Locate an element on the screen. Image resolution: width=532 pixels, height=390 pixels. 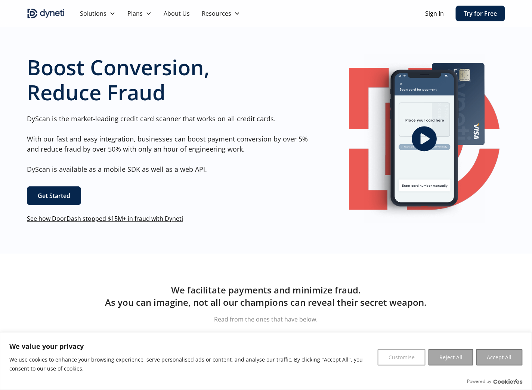
h1: Boost Conversion, Reduce Fraud is located at coordinates (170, 80).